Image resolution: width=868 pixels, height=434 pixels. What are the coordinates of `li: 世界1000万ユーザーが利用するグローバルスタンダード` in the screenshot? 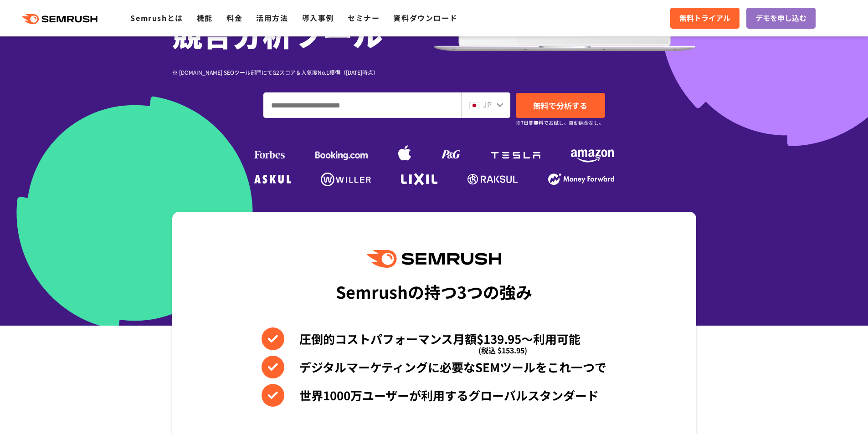 It's located at (434, 395).